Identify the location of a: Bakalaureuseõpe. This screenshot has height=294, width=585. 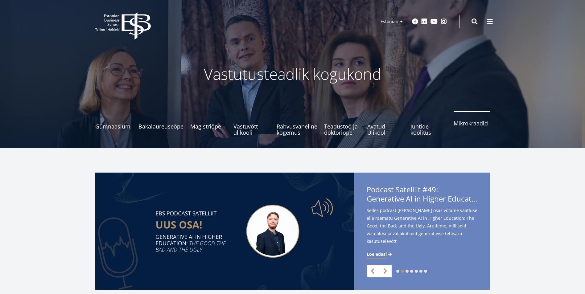
(161, 123).